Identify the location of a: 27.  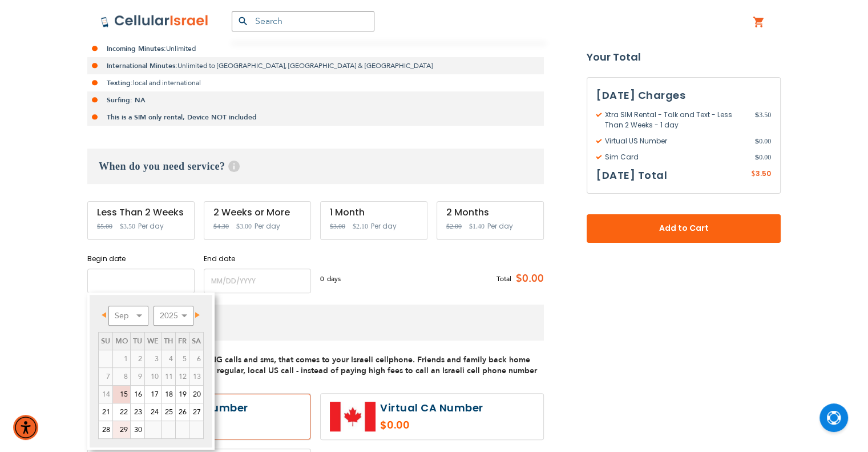
(197, 412).